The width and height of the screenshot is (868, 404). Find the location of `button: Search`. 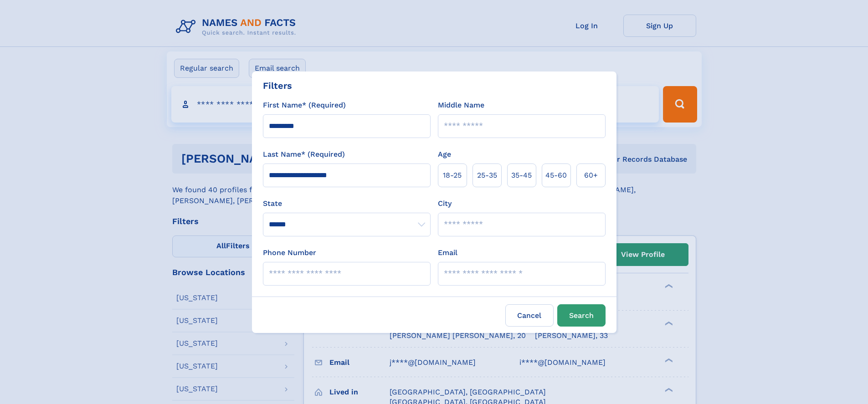

button: Search is located at coordinates (581, 315).